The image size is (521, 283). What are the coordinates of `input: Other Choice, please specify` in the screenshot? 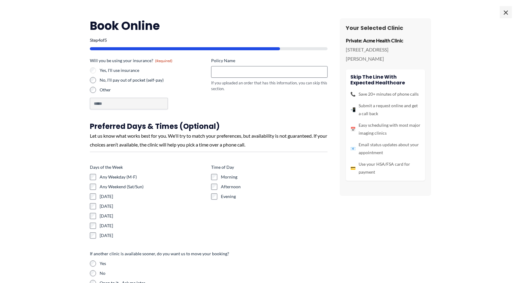 It's located at (129, 104).